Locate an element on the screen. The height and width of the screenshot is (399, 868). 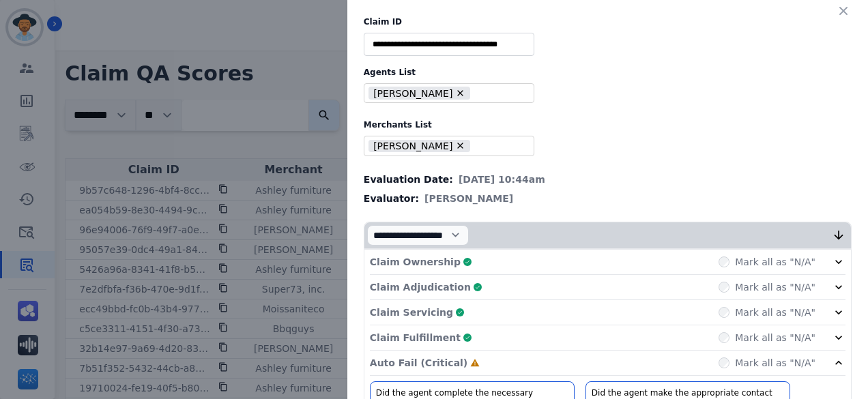
button: Remove Deidra Radford is located at coordinates (460, 93).